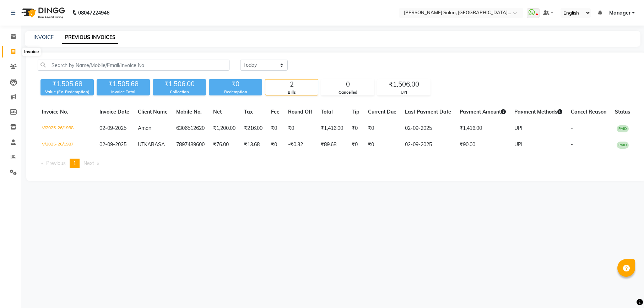 The height and width of the screenshot is (308, 644). What do you see at coordinates (180, 92) in the screenshot?
I see `div: Collection` at bounding box center [180, 92].